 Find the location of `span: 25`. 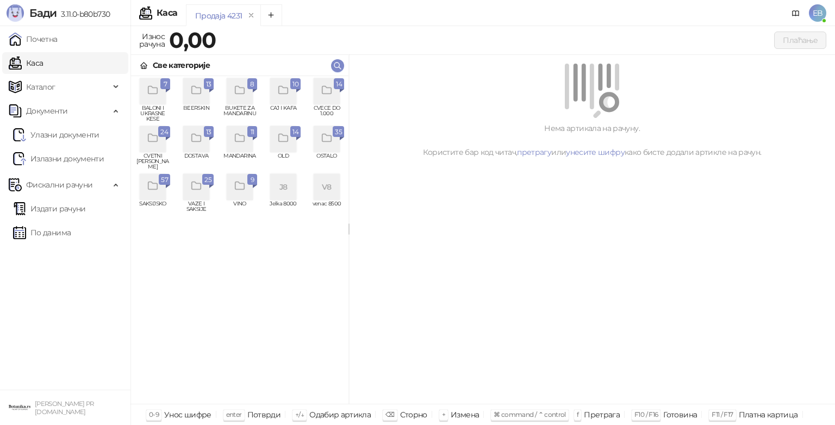

span: 25 is located at coordinates (208, 180).